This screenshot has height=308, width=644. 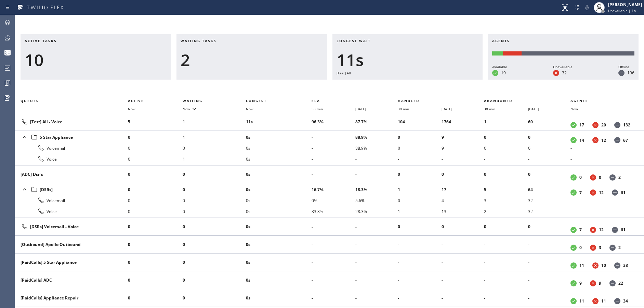 I want to click on dd: 32, so click(x=565, y=73).